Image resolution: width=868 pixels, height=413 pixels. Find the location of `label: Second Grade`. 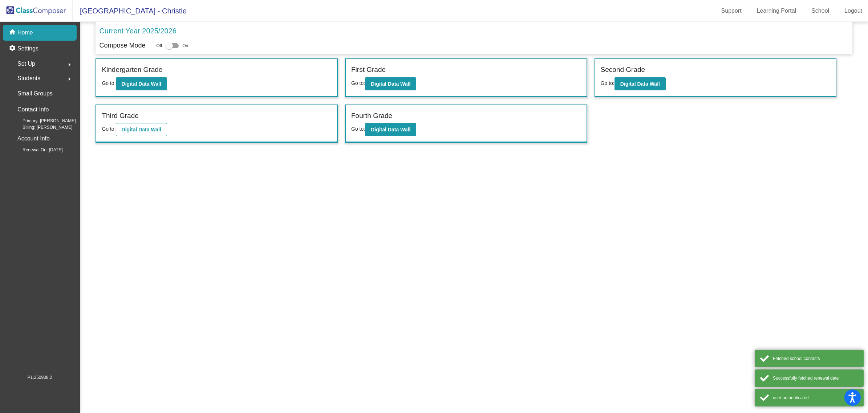

label: Second Grade is located at coordinates (623, 69).